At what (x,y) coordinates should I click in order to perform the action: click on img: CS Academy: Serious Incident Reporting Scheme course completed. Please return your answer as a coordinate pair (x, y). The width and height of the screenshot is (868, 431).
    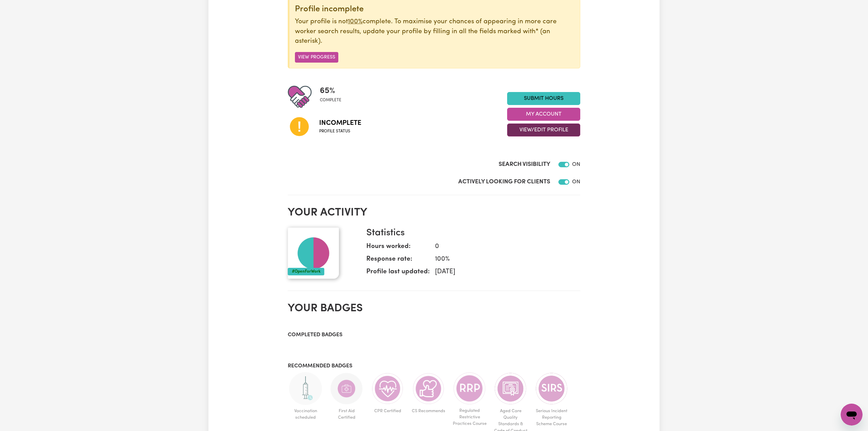
    Looking at the image, I should click on (551, 389).